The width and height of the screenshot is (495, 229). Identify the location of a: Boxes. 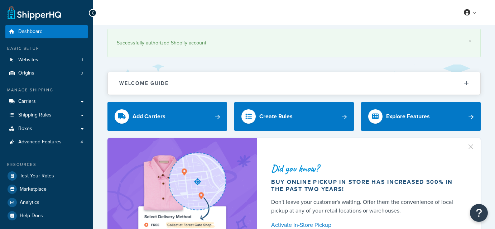
(47, 129).